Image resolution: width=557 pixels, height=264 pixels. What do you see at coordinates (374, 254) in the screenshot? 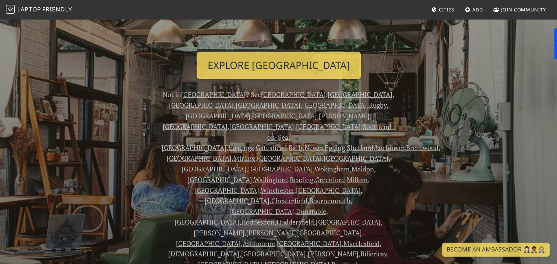
I see `a: Billericay` at bounding box center [374, 254].